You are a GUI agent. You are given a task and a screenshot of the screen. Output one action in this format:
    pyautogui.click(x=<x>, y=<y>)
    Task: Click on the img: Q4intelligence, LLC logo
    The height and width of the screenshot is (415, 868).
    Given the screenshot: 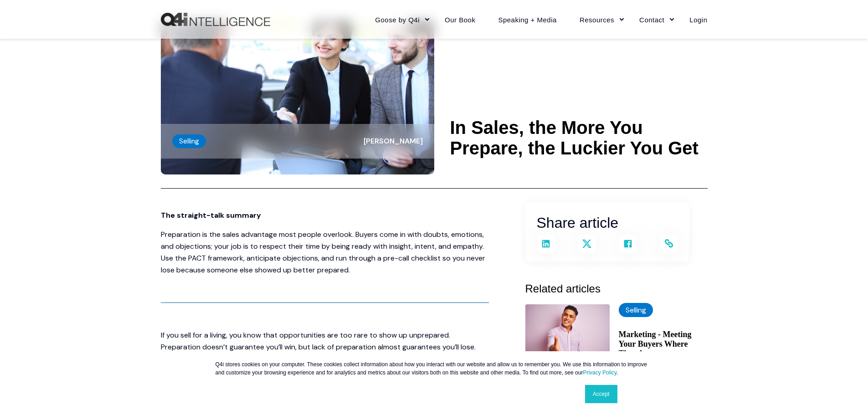 What is the action you would take?
    pyautogui.click(x=216, y=19)
    